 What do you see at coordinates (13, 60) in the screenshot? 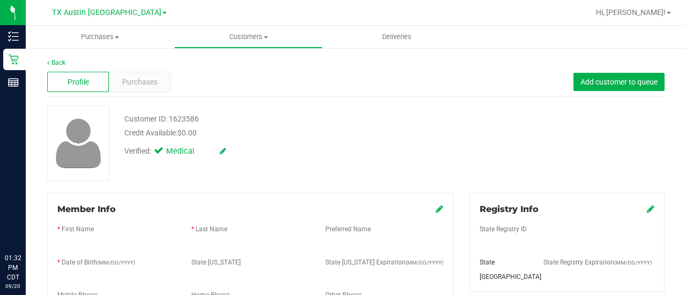
I see `inline-svg: Retail` at bounding box center [13, 60].